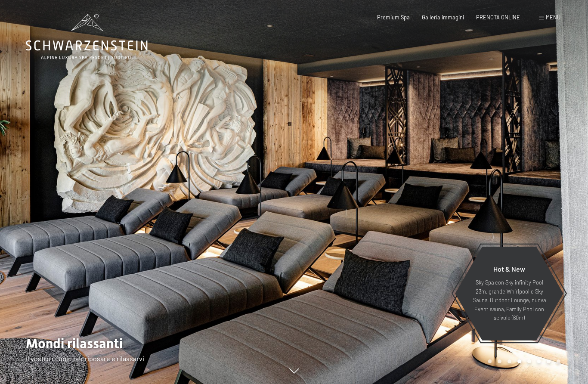 The image size is (588, 384). Describe the element at coordinates (539, 361) in the screenshot. I see `div: Carousel Page 6` at that location.